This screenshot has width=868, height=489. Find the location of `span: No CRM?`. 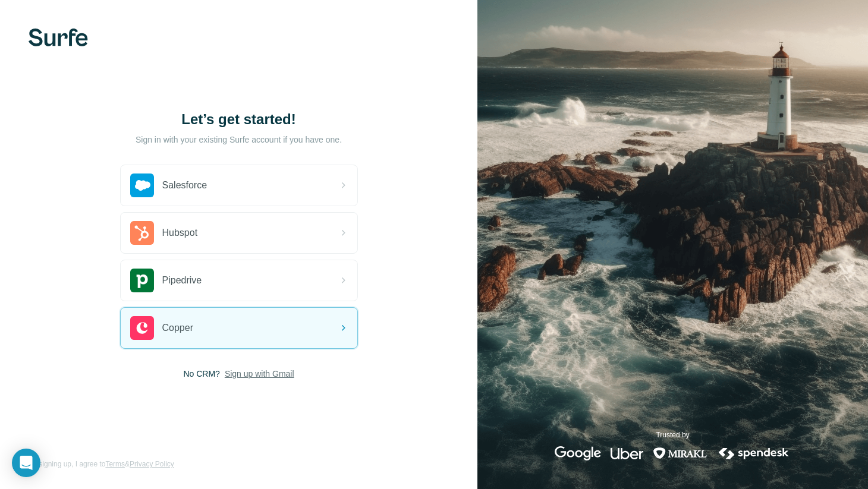

span: No CRM? is located at coordinates (201, 374).